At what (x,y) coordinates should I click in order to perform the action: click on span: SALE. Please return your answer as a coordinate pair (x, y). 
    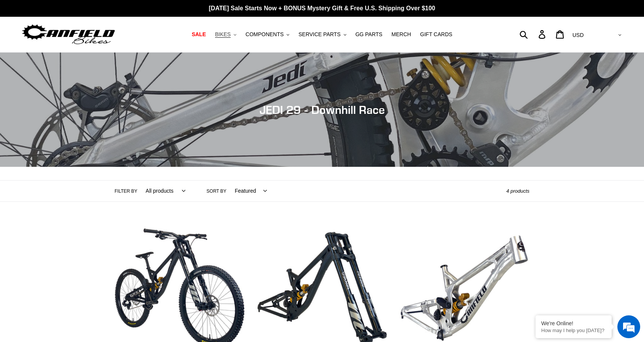
    Looking at the image, I should click on (198, 35).